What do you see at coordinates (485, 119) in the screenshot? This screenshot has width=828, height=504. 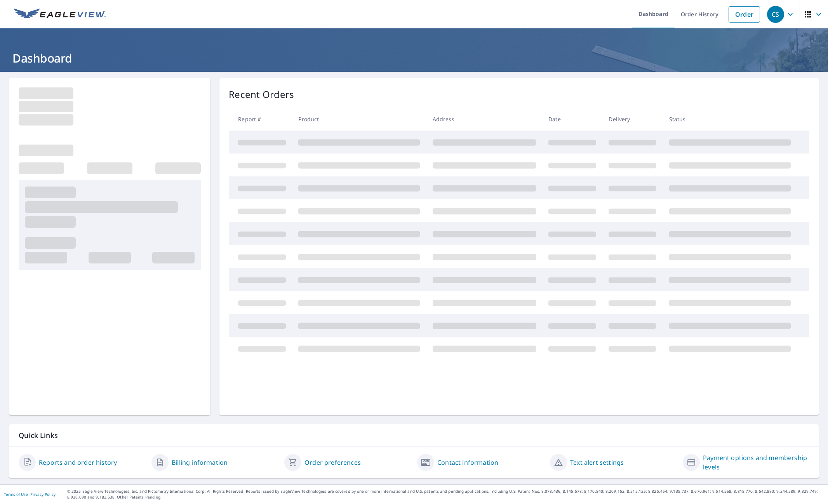 I see `th: Address` at bounding box center [485, 119].